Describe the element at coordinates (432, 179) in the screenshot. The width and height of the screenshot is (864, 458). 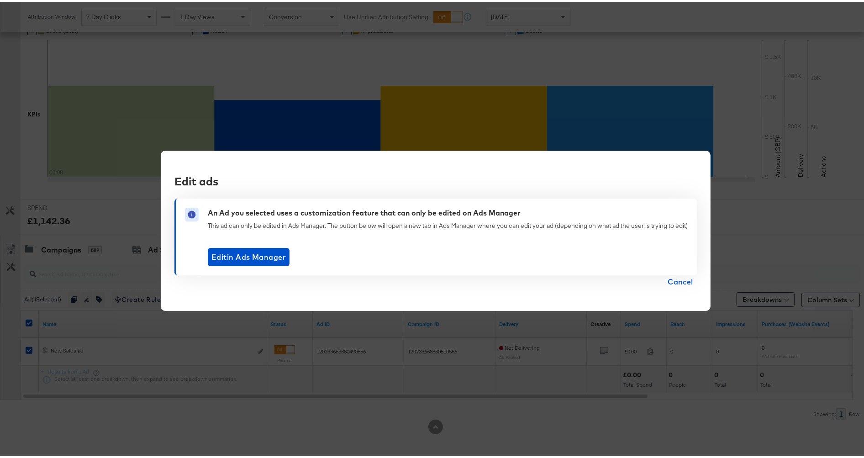
I see `div: Edit ads` at that location.